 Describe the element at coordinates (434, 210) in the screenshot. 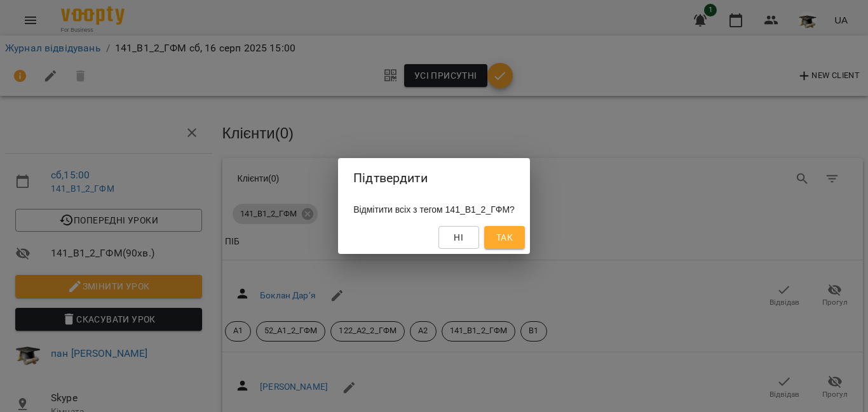

I see `div: Відмітити всіх з тегом 141_В1_2_ГФМ?` at that location.